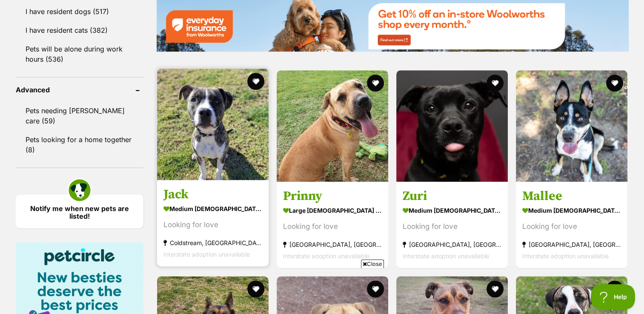 The height and width of the screenshot is (314, 644). What do you see at coordinates (213, 195) in the screenshot?
I see `h3: Jack` at bounding box center [213, 195].